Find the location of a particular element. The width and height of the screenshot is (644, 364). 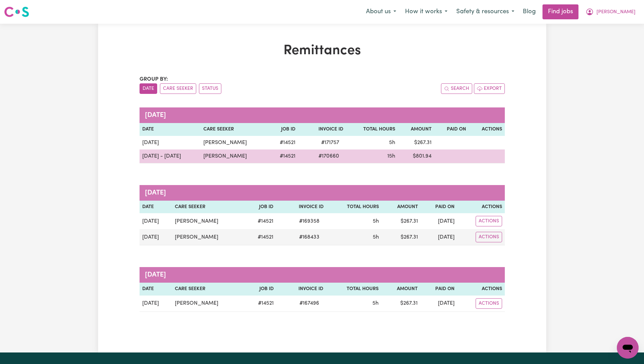

button: Export is located at coordinates (489, 88).